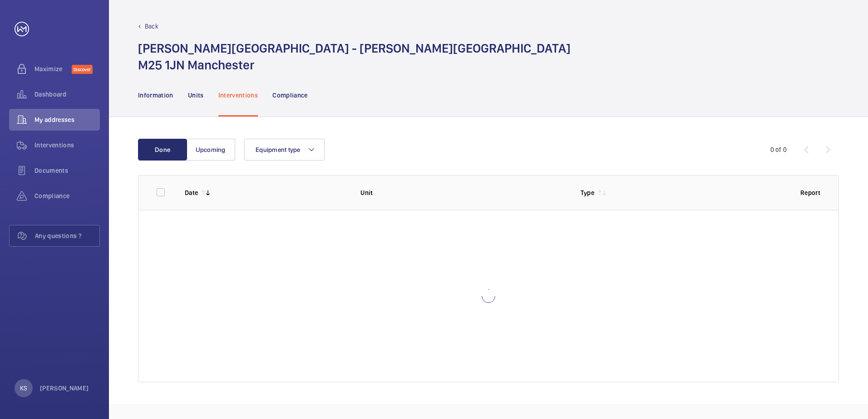 This screenshot has width=868, height=419. I want to click on span: Interventions, so click(67, 145).